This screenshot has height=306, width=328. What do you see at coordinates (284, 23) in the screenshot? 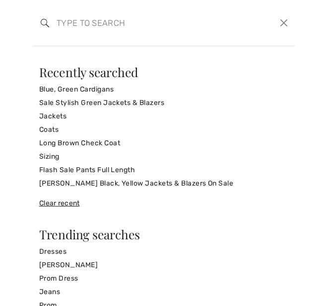
I see `button: Close` at bounding box center [284, 23].